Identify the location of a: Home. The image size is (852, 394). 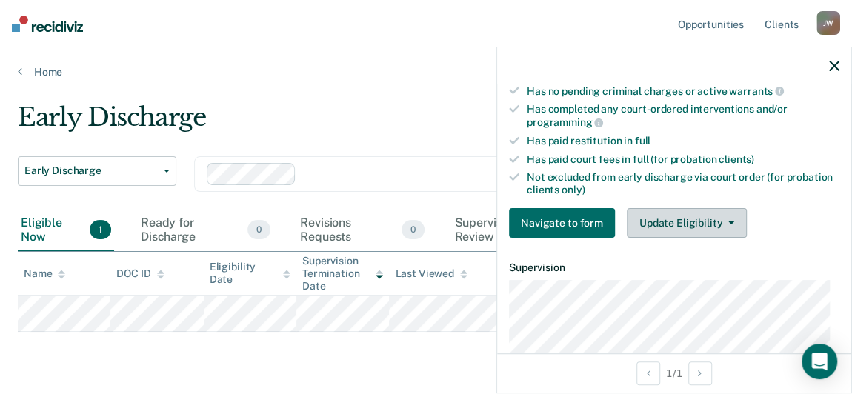
(426, 72).